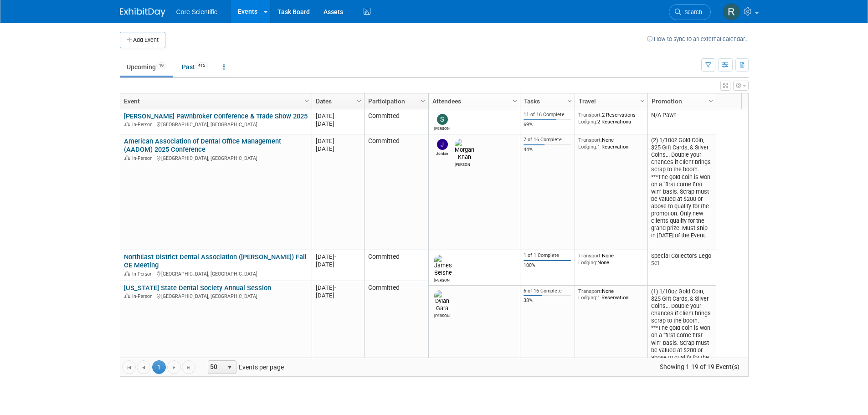 The height and width of the screenshot is (415, 868). I want to click on img: Jordan McCullough, so click(443, 144).